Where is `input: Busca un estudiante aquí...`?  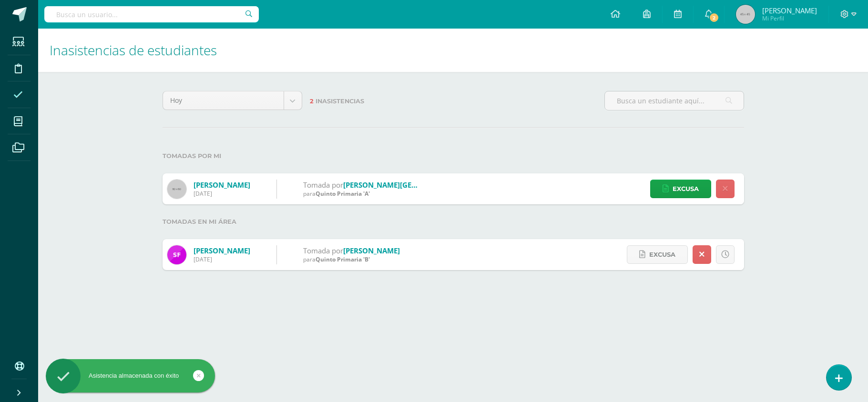
input: Busca un estudiante aquí... is located at coordinates (674, 100).